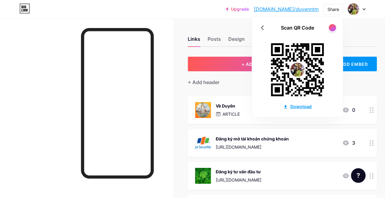  I want to click on button: + ADD LINK, so click(255, 64).